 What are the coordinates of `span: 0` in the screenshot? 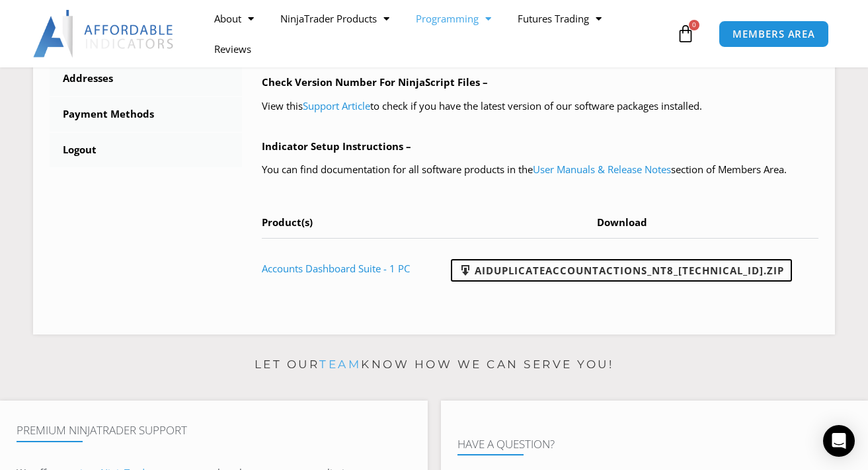 It's located at (694, 25).